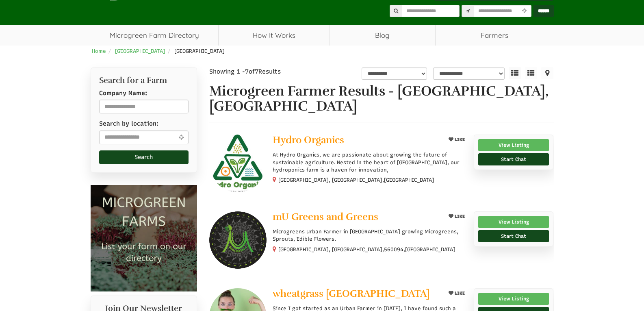 This screenshot has width=644, height=311. What do you see at coordinates (144, 157) in the screenshot?
I see `button: Search` at bounding box center [144, 157].